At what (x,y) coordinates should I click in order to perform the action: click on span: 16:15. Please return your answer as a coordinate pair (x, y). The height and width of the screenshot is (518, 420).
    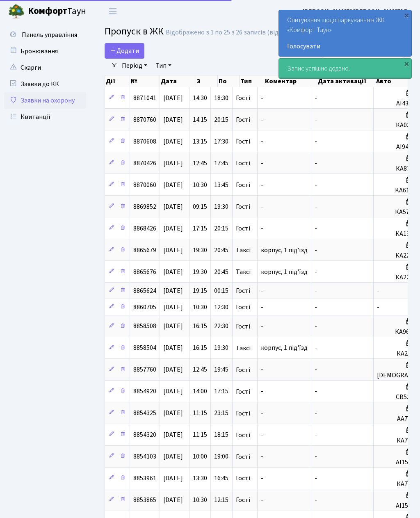
    Looking at the image, I should click on (200, 327).